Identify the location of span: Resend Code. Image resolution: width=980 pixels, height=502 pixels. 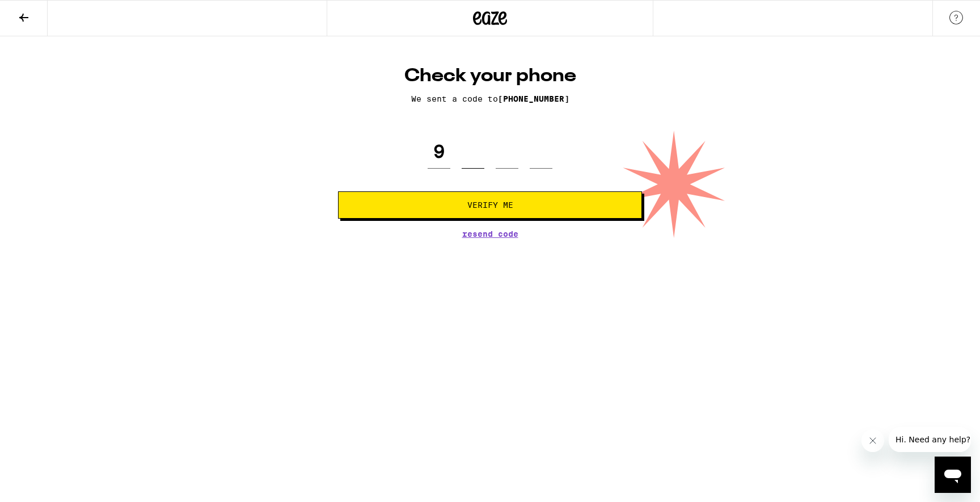
(490, 233).